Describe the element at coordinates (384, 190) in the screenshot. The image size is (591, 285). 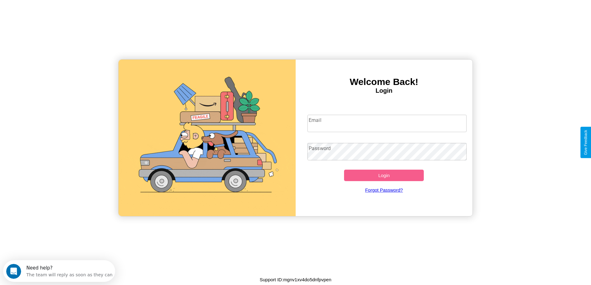
I see `a: Forgot Password?` at that location.